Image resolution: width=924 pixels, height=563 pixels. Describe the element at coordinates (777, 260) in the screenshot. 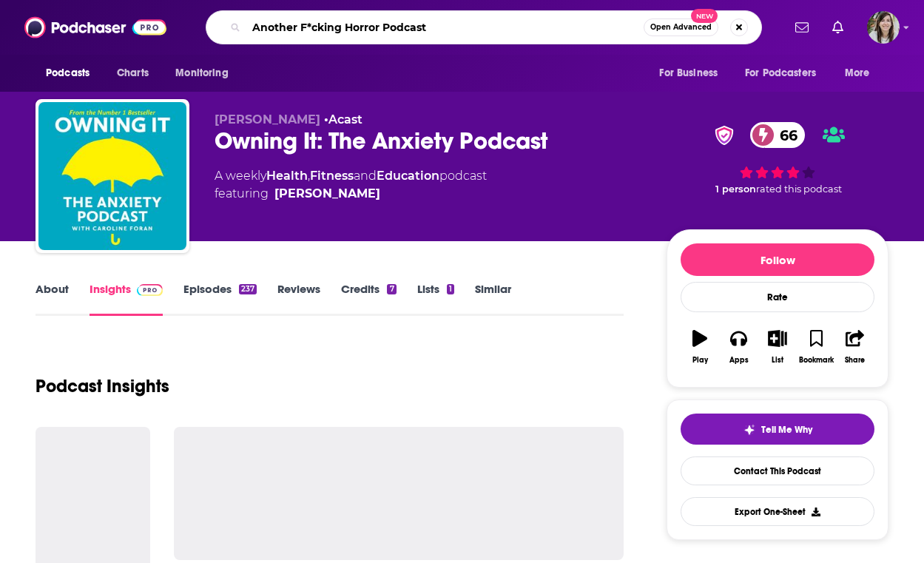

I see `button: Follow` at that location.